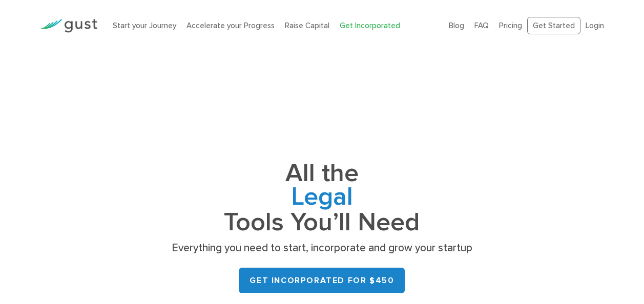  What do you see at coordinates (321, 249) in the screenshot?
I see `p: Everything you need to start, incorporate and grow your startup` at bounding box center [321, 249].